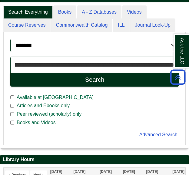 Image resolution: width=189 pixels, height=175 pixels. I want to click on div: Search, so click(95, 80).